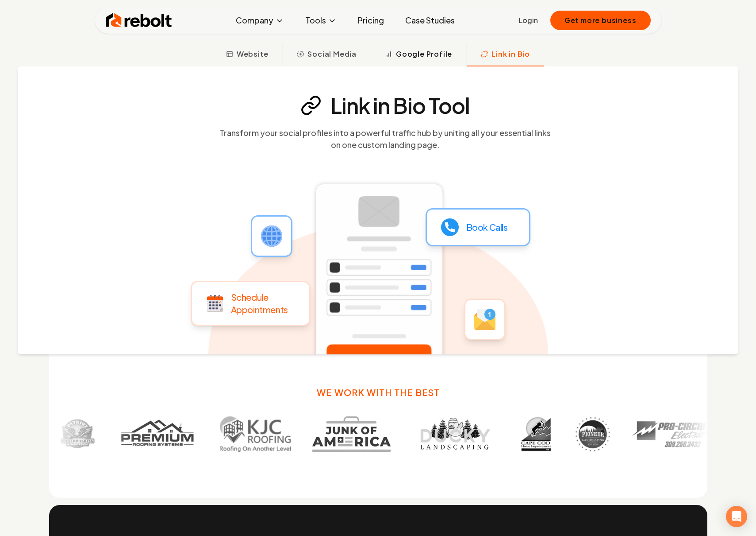 Image resolution: width=756 pixels, height=536 pixels. I want to click on h3: We work with the best, so click(378, 393).